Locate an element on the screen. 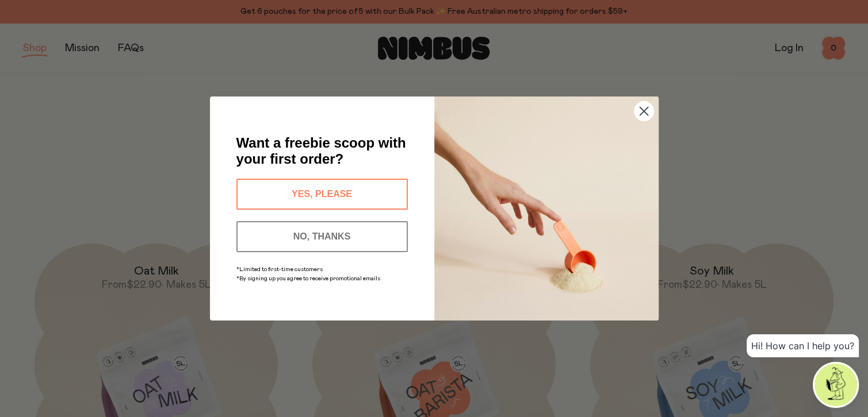 This screenshot has height=417, width=868. span: *By signing up you agree to receive promotional emails is located at coordinates (308, 279).